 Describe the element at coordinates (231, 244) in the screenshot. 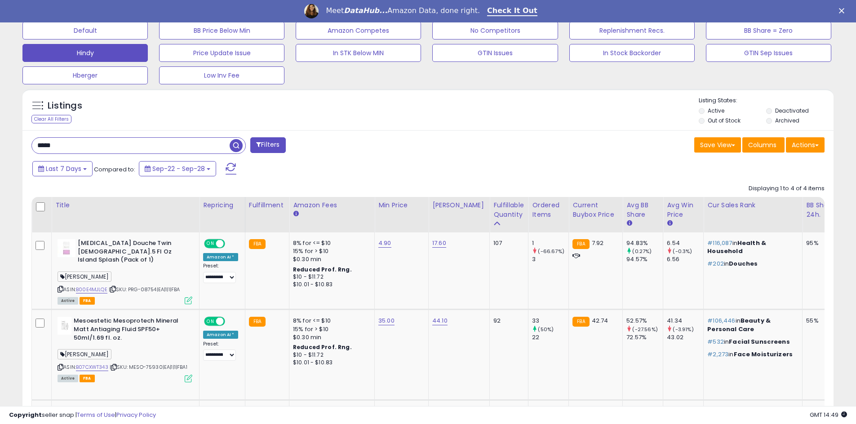

I see `span: OFF` at that location.